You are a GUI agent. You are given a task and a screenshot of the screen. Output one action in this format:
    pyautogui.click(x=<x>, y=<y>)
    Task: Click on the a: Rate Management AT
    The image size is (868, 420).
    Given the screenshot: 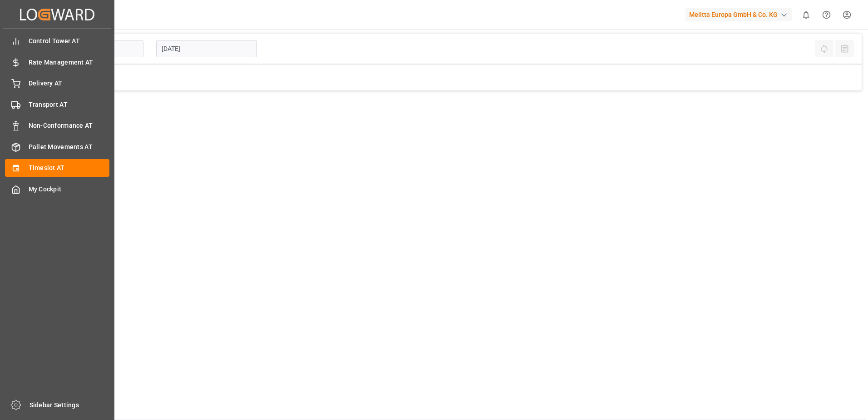 What is the action you would take?
    pyautogui.click(x=57, y=62)
    